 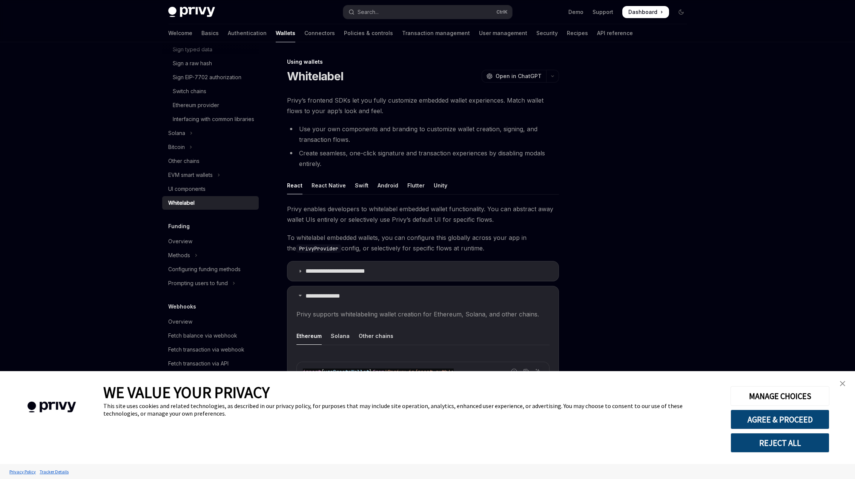 What do you see at coordinates (186, 392) in the screenshot?
I see `span: WE VALUE YOUR PRIVACY` at bounding box center [186, 392].